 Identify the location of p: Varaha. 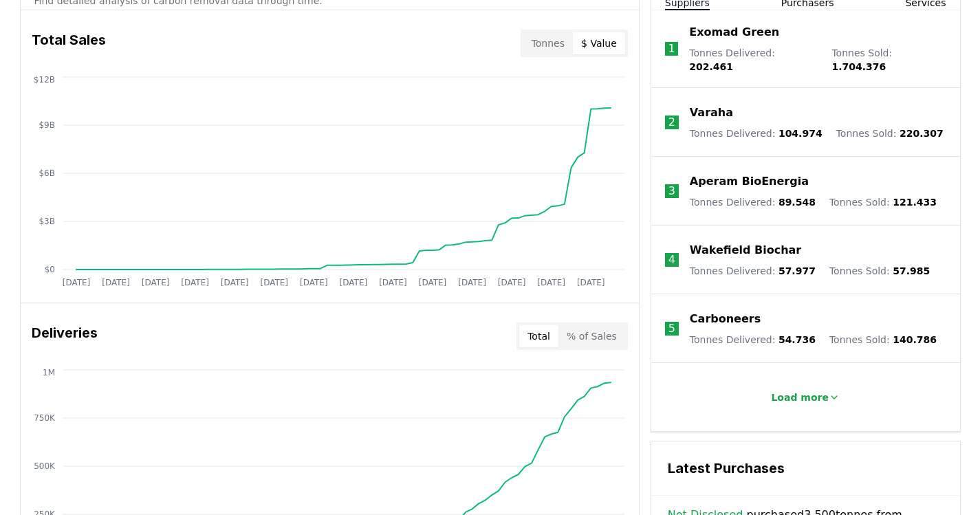
(711, 113).